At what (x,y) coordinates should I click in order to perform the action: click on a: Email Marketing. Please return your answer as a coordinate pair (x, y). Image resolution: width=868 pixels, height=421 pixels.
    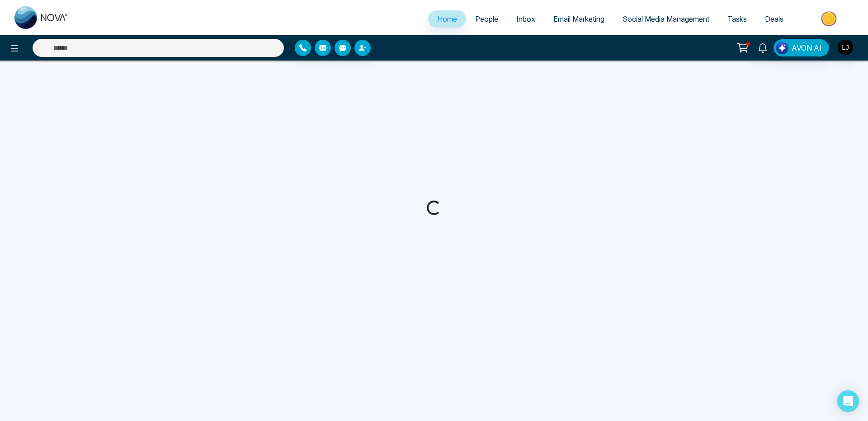
    Looking at the image, I should click on (579, 19).